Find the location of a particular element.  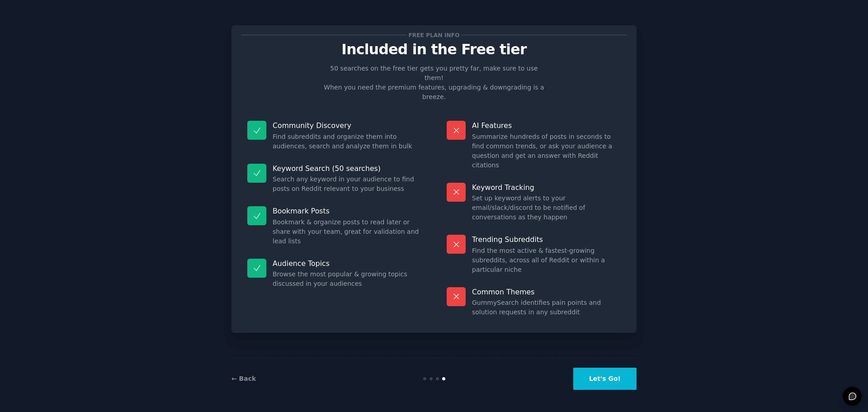

p: Audience Topics is located at coordinates (347, 263).